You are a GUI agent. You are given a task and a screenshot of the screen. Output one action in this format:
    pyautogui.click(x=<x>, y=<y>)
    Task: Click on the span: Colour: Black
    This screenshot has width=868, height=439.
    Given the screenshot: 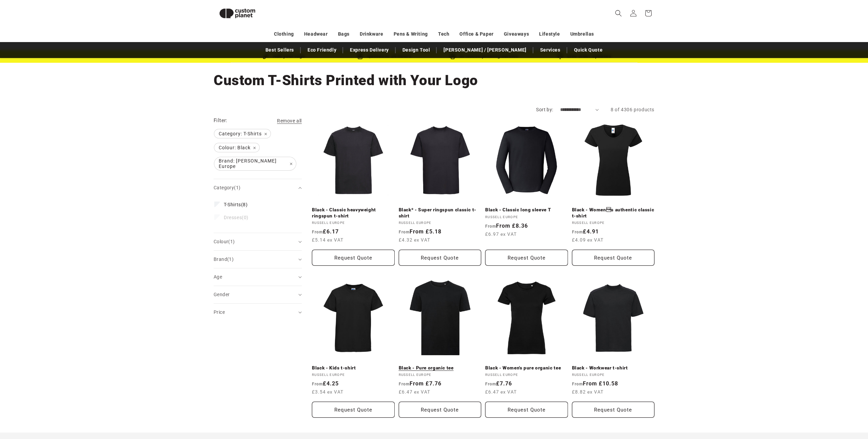 What is the action you would take?
    pyautogui.click(x=237, y=147)
    